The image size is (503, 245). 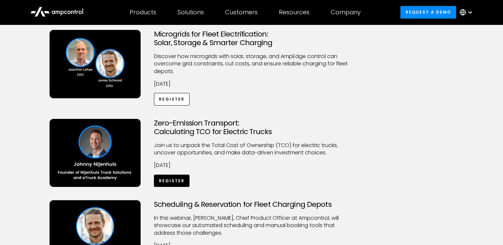 I want to click on a: Request a demo, so click(x=428, y=12).